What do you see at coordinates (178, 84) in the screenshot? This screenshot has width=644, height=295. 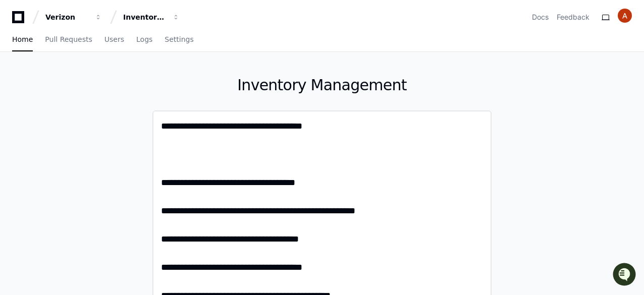 I see `button: Start new chat` at bounding box center [178, 84].